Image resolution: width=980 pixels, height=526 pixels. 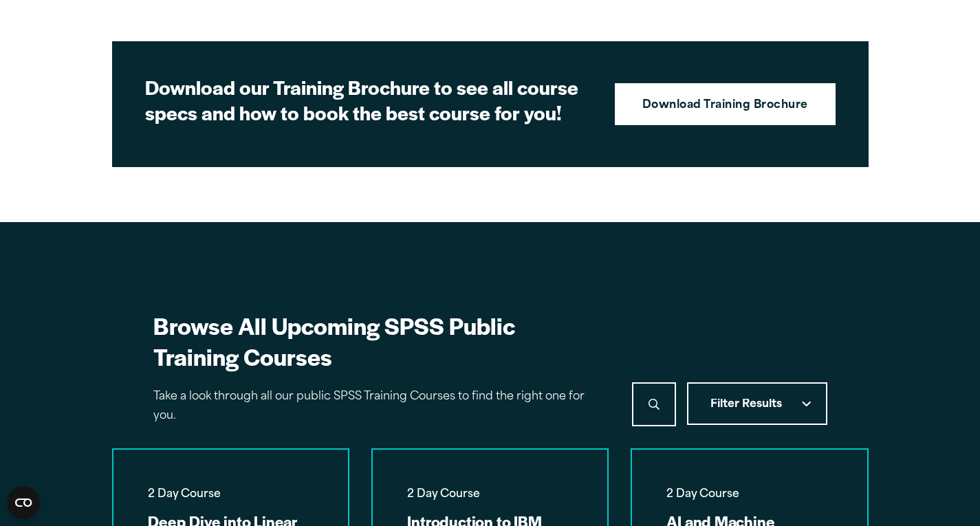 I want to click on button: Filter Results Checkmark selected, so click(x=758, y=403).